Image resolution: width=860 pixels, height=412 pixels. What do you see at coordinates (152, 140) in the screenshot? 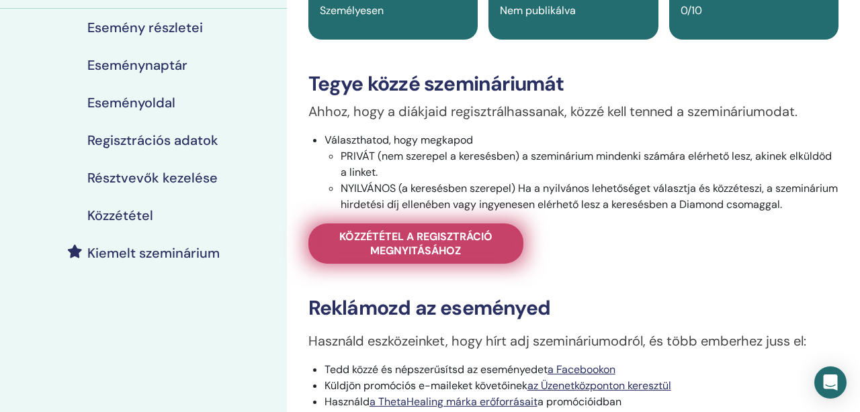
I see `font: Regisztrációs adatok` at bounding box center [152, 140].